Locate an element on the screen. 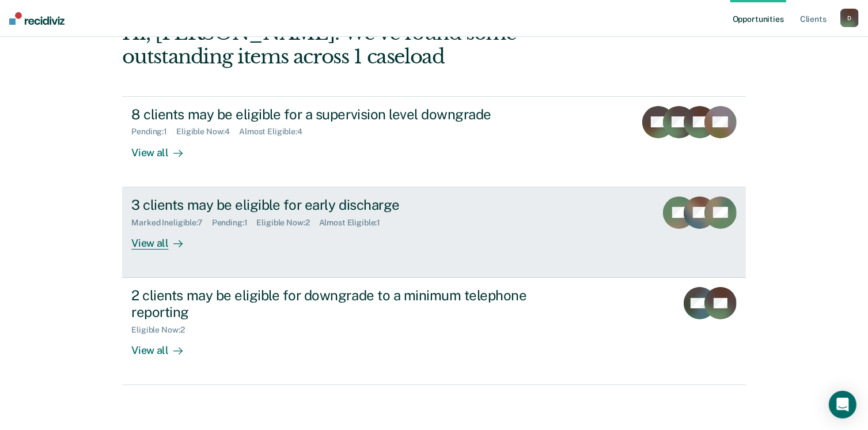 The image size is (868, 430). a: 3 clients may be eligible for early dischargeMarked Ineligible:7Pending:1Eligible Now:2Almost Eli... is located at coordinates (434, 232).